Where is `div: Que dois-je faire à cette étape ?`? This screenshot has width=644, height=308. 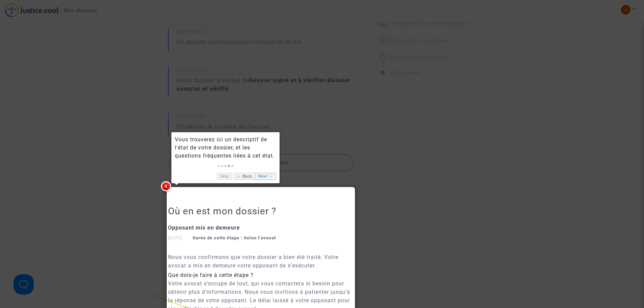
div: Que dois-je faire à cette étape ? is located at coordinates (260, 275).